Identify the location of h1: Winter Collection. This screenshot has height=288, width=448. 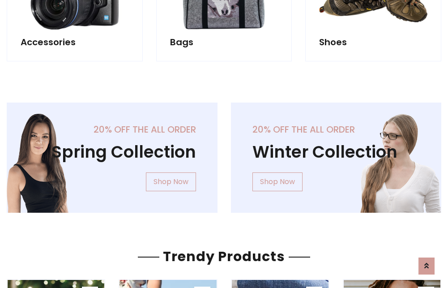
(336, 152).